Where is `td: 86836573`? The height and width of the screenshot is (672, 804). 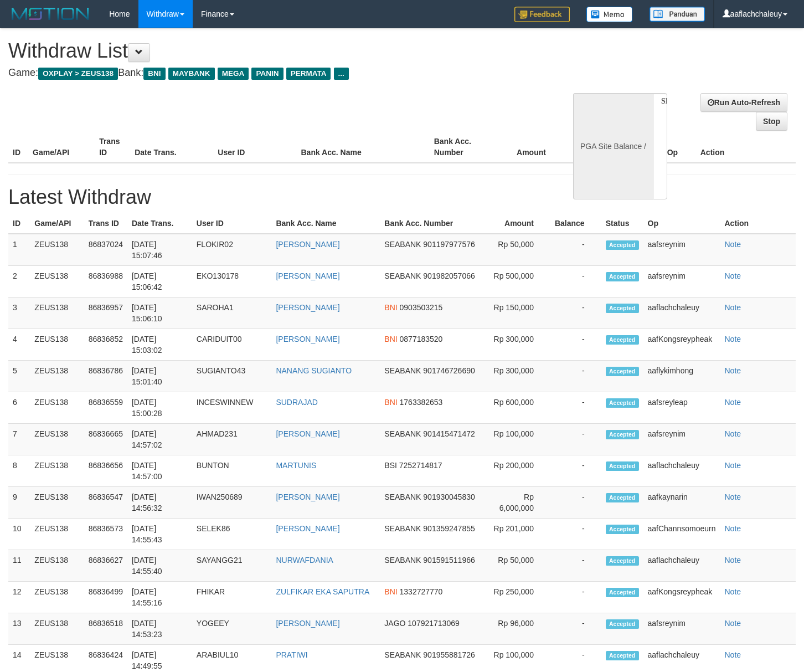 td: 86836573 is located at coordinates (105, 534).